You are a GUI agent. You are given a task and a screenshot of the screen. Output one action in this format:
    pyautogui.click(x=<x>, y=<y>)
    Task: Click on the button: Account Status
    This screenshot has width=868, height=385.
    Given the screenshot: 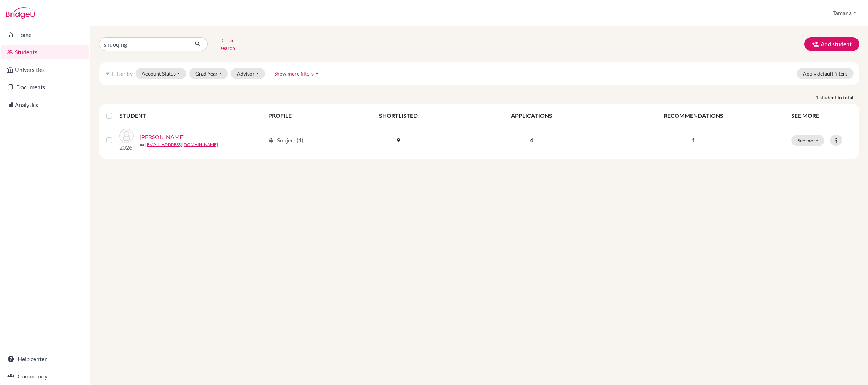 What is the action you would take?
    pyautogui.click(x=161, y=73)
    